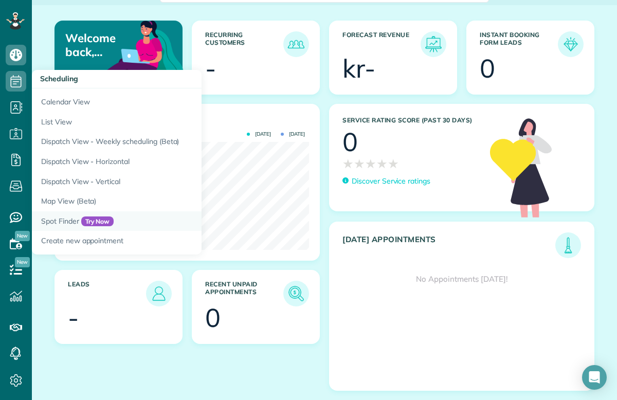 Image resolution: width=617 pixels, height=400 pixels. Describe the element at coordinates (160, 243) in the screenshot. I see `a: Create new appointment` at that location.